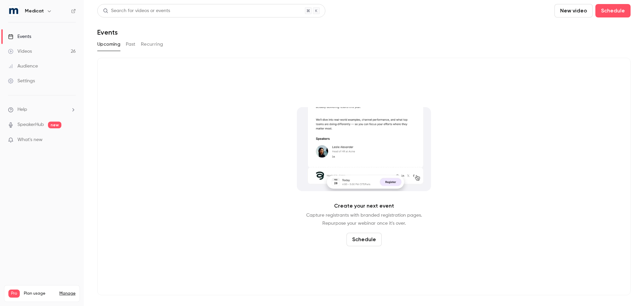 Image resolution: width=644 pixels, height=306 pixels. I want to click on h1: Events, so click(107, 32).